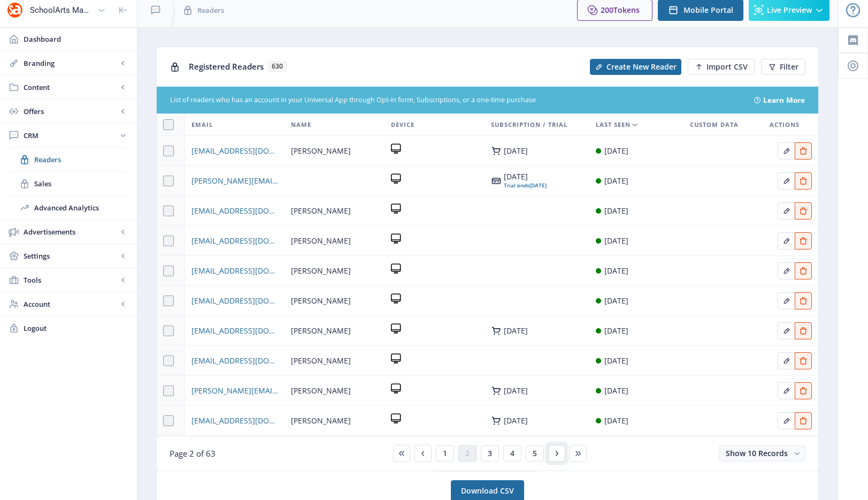 The image size is (868, 500). Describe the element at coordinates (15, 10) in the screenshot. I see `img: properties.app_icon.png` at that location.